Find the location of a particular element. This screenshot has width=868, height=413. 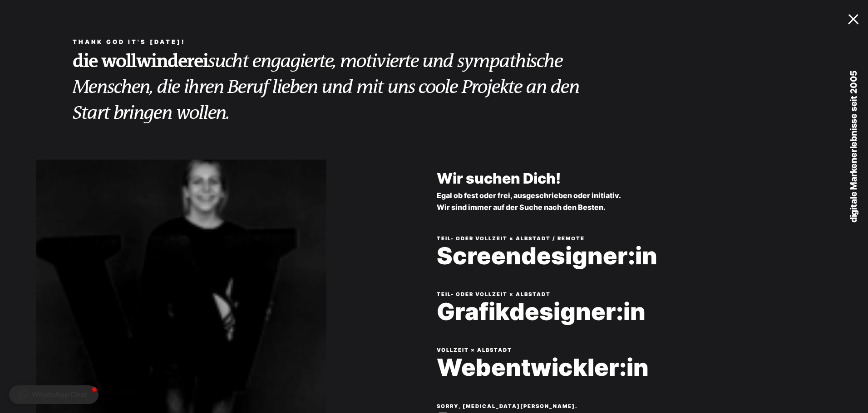

a: Grafikdesigner:in is located at coordinates (641, 311).